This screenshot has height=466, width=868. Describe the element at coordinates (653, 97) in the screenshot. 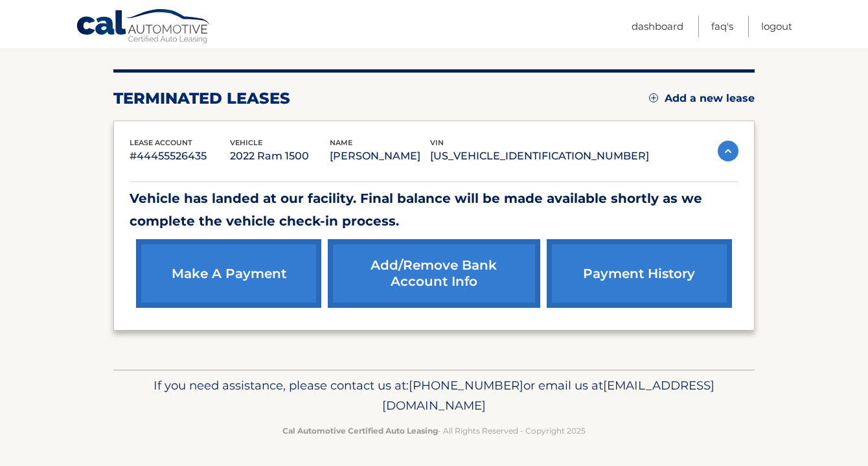

I see `img: add.svg` at that location.